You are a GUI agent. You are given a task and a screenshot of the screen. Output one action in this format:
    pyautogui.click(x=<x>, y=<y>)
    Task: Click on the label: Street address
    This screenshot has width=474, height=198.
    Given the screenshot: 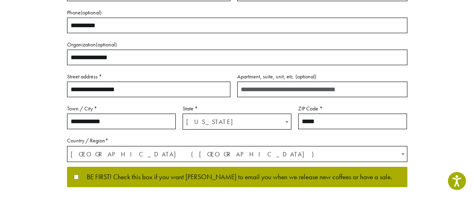 What is the action you would take?
    pyautogui.click(x=148, y=77)
    